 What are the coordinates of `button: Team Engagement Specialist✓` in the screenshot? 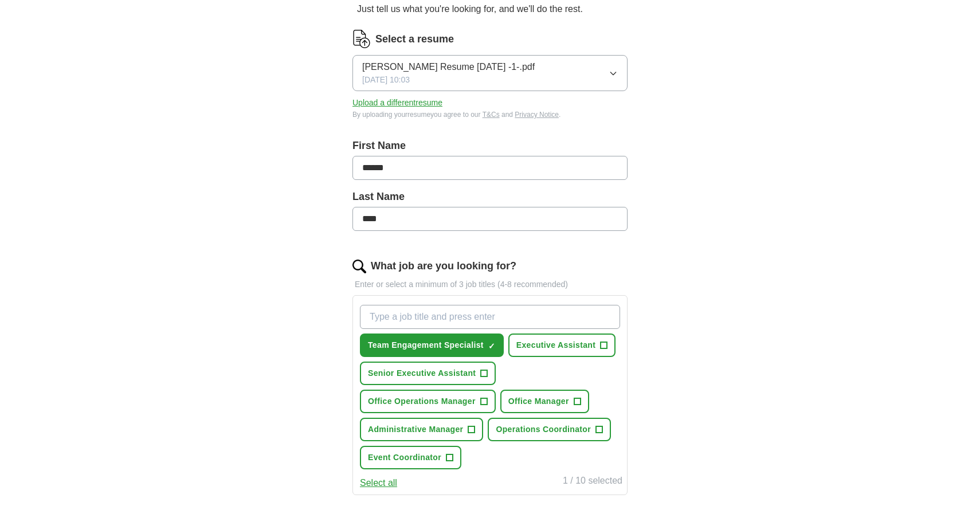 It's located at (431, 345).